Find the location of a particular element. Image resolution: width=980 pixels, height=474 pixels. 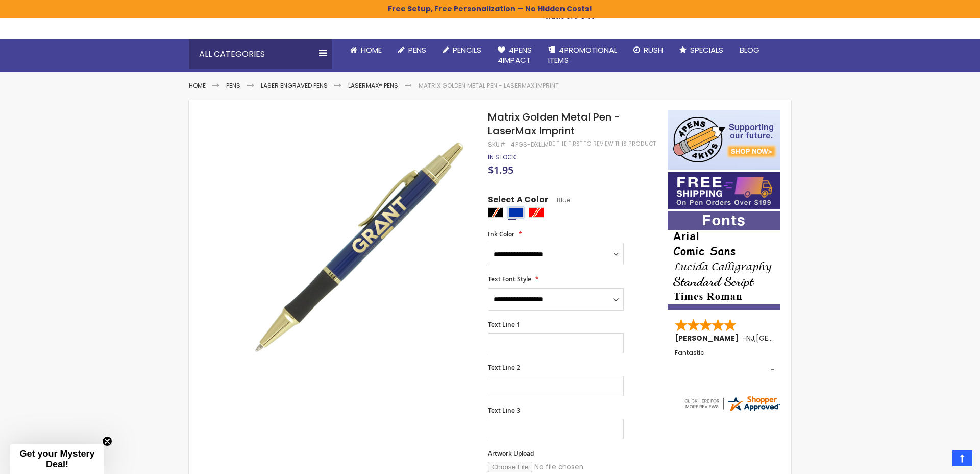

a: 4PROMOTIONALITEMS is located at coordinates (583, 55).